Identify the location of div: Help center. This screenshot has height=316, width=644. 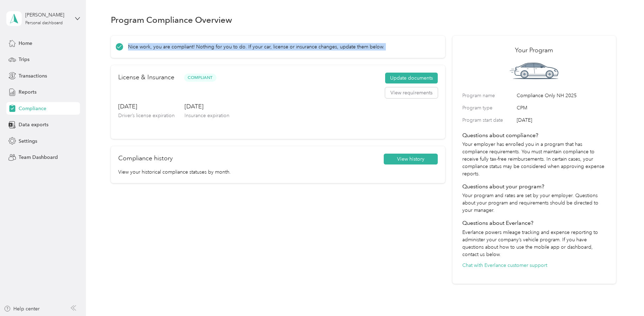
(22, 309).